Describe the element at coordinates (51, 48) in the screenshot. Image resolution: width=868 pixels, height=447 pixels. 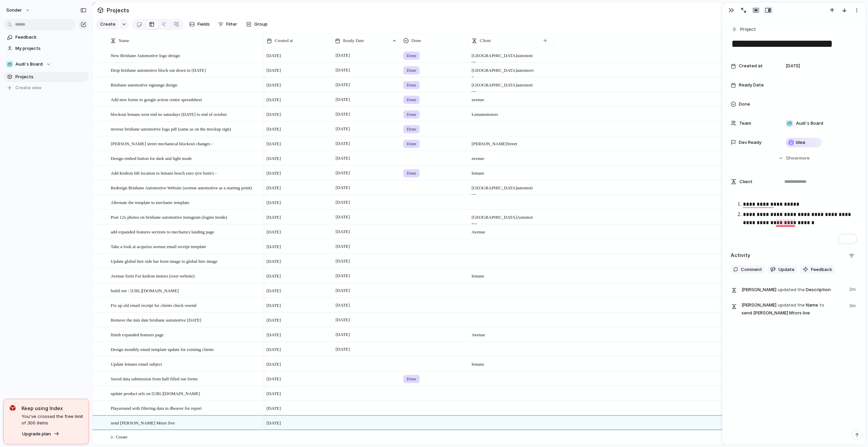
I see `span: My projects` at that location.